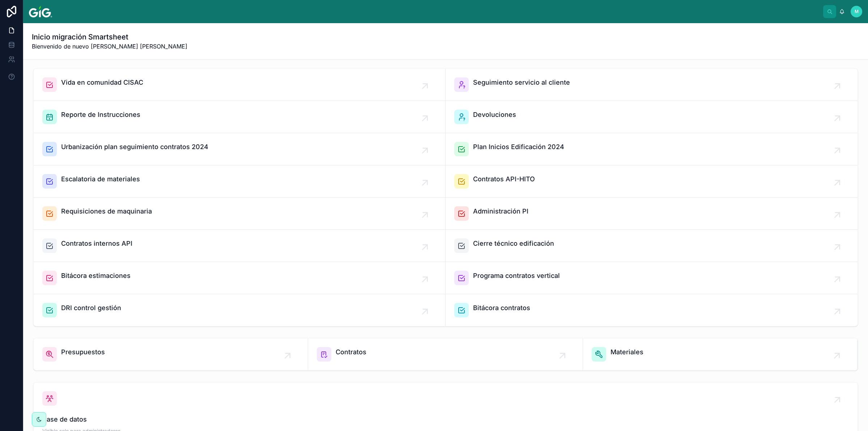 This screenshot has width=868, height=431. What do you see at coordinates (102, 82) in the screenshot?
I see `span: Vida en comunidad CISAC` at bounding box center [102, 82].